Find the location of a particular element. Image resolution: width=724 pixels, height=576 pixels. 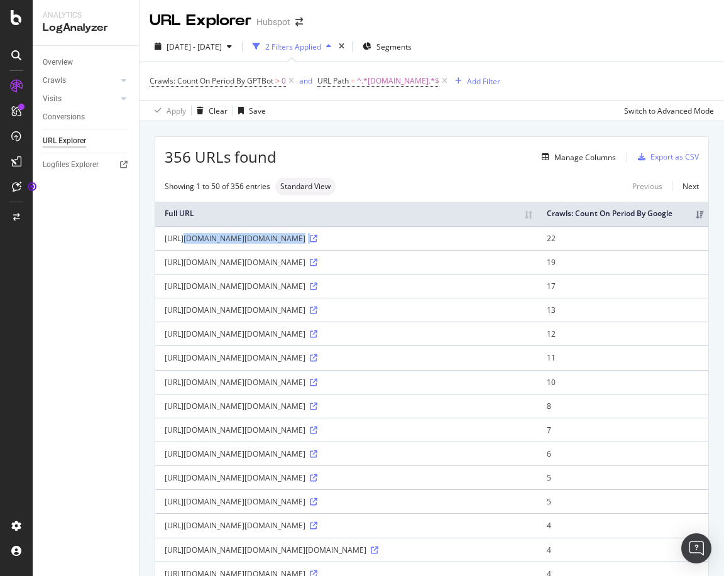

a: Next is located at coordinates (685, 186).